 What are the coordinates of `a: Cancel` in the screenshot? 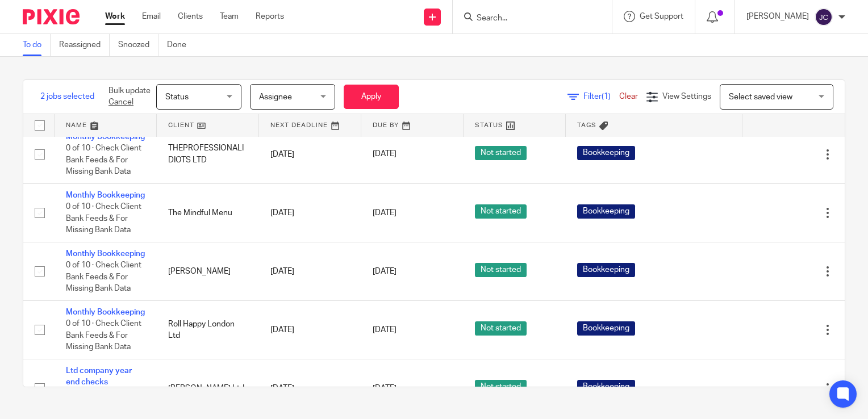 It's located at (121, 103).